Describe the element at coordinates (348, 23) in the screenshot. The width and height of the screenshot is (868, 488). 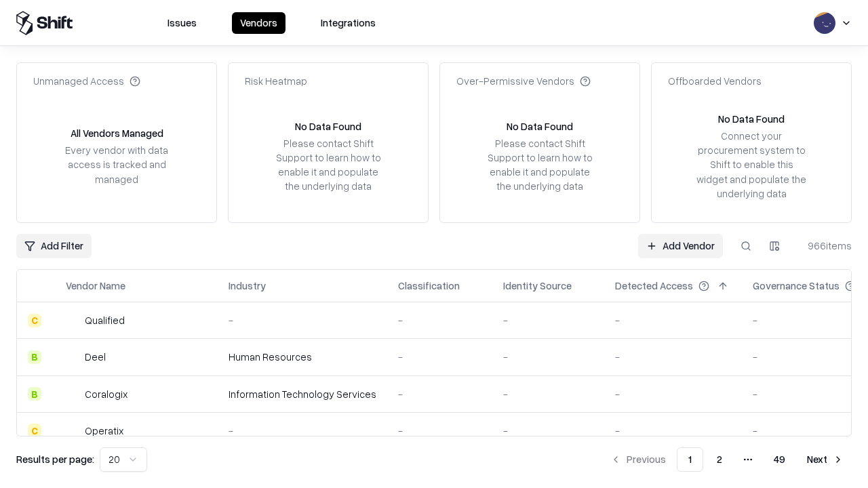
I see `button: Integrations` at that location.